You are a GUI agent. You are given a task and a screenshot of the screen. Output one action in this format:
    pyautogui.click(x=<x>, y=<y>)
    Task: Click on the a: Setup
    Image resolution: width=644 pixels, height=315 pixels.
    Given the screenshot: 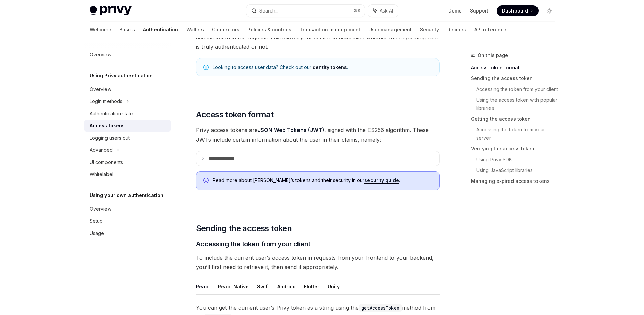 What is the action you would take?
    pyautogui.click(x=128, y=221)
    